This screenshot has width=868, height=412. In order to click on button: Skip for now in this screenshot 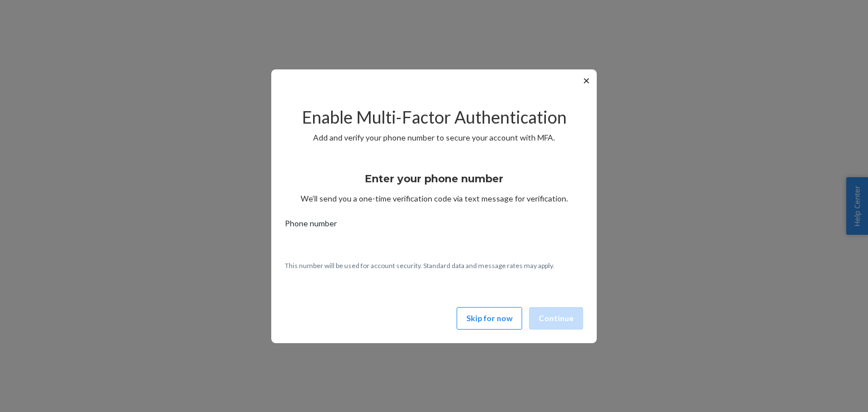, I will do `click(489, 318)`.